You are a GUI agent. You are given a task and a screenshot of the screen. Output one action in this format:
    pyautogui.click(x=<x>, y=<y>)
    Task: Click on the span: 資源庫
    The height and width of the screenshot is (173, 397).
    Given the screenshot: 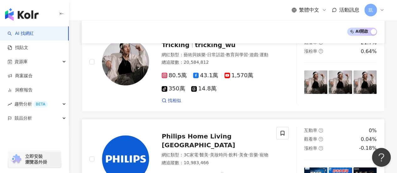 What is the action you would take?
    pyautogui.click(x=21, y=61)
    